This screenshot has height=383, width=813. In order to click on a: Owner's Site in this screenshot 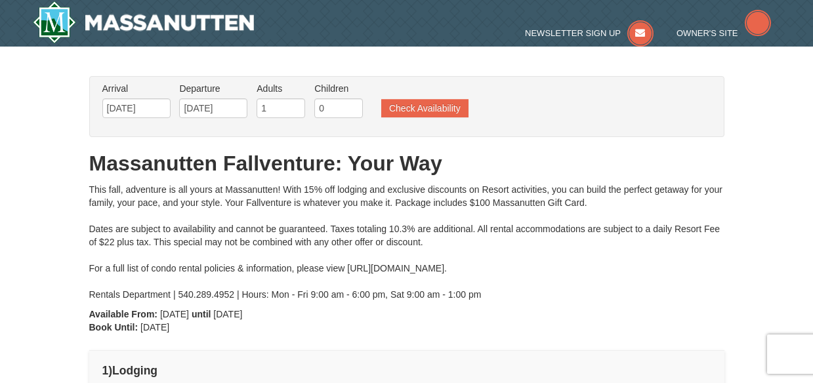, I will do `click(724, 33)`.